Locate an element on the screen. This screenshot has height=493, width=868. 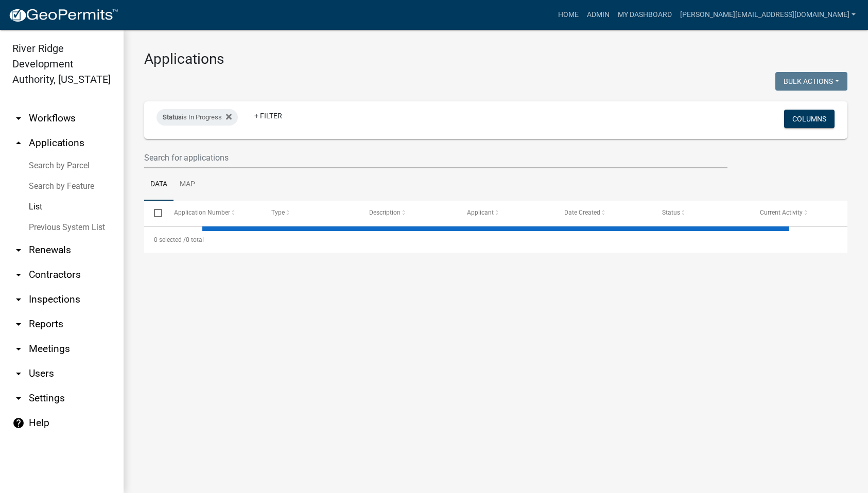
datatable-header-cell: Type is located at coordinates (311, 213).